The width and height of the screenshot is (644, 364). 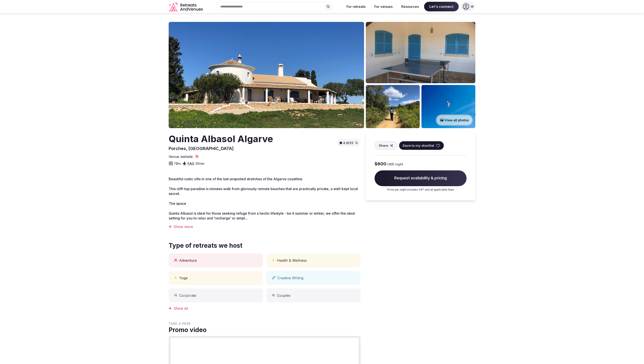 What do you see at coordinates (421, 190) in the screenshot?
I see `p: Price per night includes VAT and all applicable fees` at bounding box center [421, 190].